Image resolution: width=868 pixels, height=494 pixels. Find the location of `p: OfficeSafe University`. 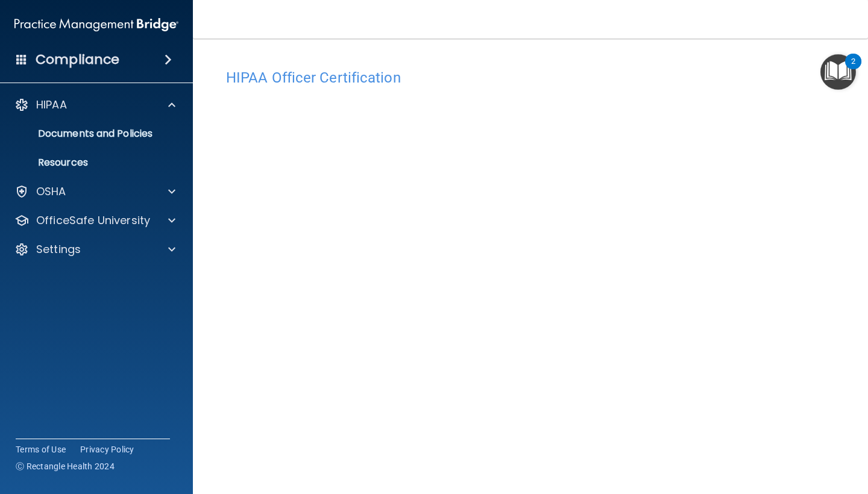

p: OfficeSafe University is located at coordinates (92, 220).